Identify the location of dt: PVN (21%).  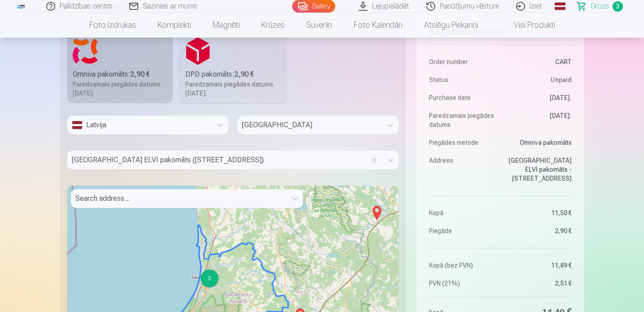
(462, 283).